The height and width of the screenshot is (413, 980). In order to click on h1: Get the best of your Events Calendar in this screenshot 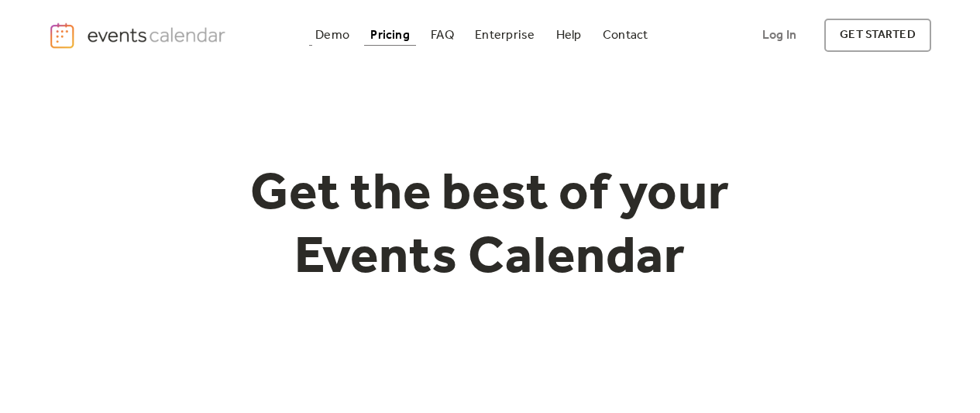, I will do `click(490, 226)`.